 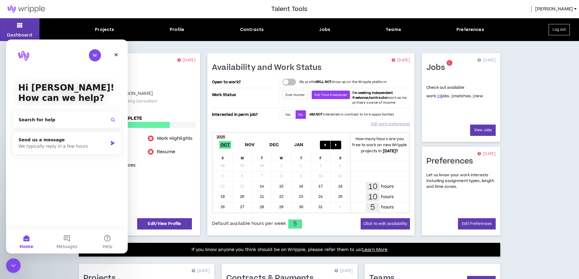 I want to click on a: 6, so click(x=452, y=96).